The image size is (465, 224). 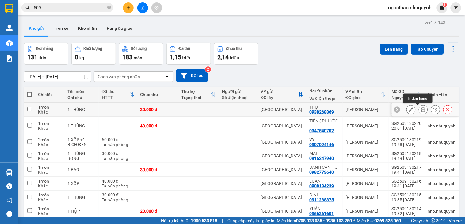 I want to click on div: ĐC giao, so click(x=363, y=97).